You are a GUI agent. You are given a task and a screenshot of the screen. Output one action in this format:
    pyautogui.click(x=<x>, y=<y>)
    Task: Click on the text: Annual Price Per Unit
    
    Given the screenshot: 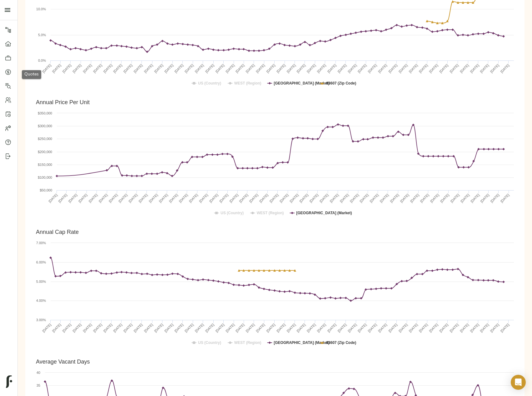 What is the action you would take?
    pyautogui.click(x=63, y=102)
    